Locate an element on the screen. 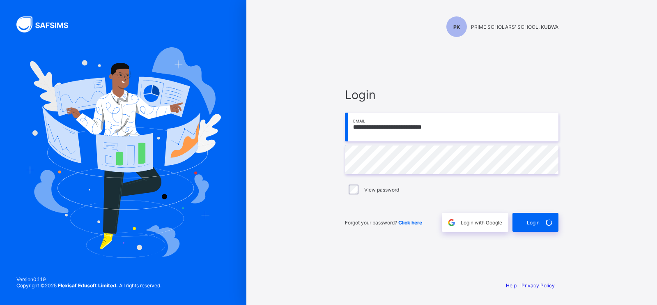 The height and width of the screenshot is (305, 657). span: PRIME SCHOLARS' SCHOOL, KUBWA is located at coordinates (515, 27).